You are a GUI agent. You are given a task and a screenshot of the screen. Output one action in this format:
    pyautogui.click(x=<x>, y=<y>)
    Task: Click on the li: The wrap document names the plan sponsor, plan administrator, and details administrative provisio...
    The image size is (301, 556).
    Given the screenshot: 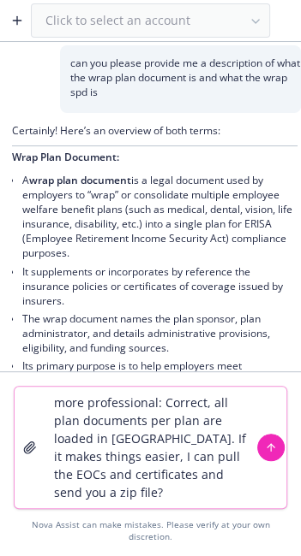 What is the action you would take?
    pyautogui.click(x=159, y=333)
    